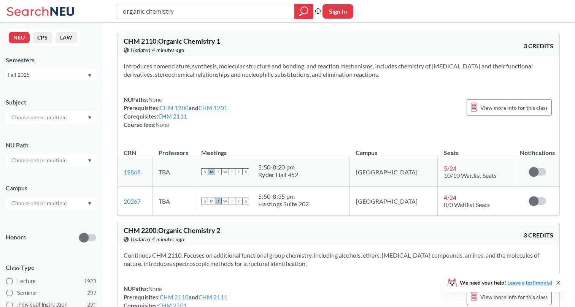 The width and height of the screenshot is (575, 307). I want to click on p: Honors, so click(16, 237).